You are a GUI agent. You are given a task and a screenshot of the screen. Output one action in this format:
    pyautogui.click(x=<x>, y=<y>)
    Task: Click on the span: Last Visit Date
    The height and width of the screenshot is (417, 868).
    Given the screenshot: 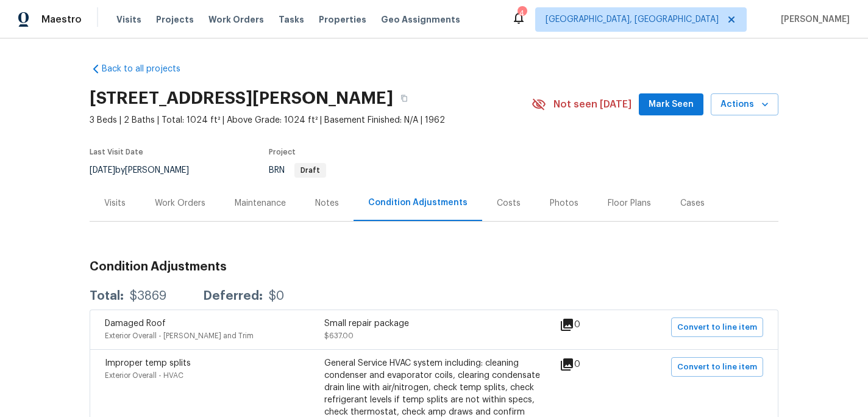 What is the action you would take?
    pyautogui.click(x=116, y=151)
    